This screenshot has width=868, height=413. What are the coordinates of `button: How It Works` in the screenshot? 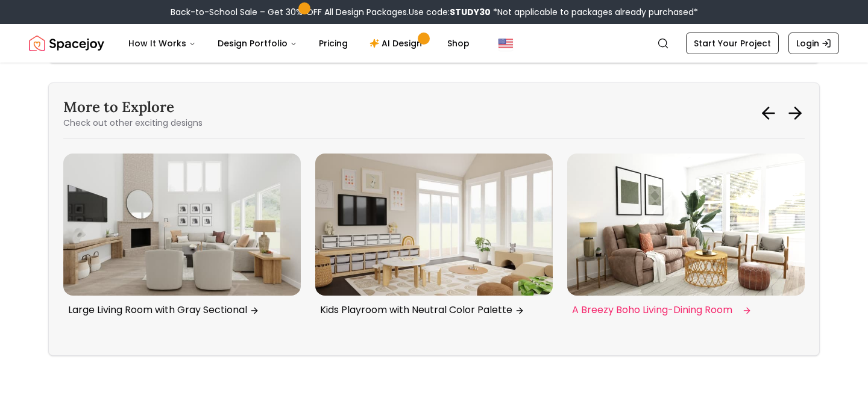 It's located at (162, 44).